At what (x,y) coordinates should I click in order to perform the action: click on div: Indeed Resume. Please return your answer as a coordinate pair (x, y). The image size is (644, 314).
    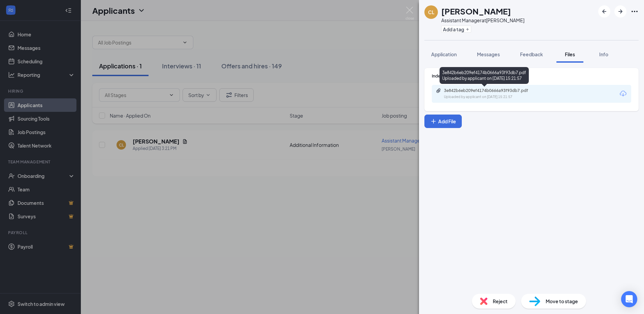
    Looking at the image, I should click on (532, 76).